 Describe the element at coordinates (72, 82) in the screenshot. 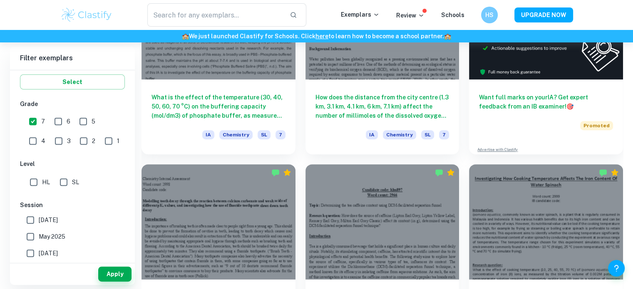

I see `button: Select` at that location.